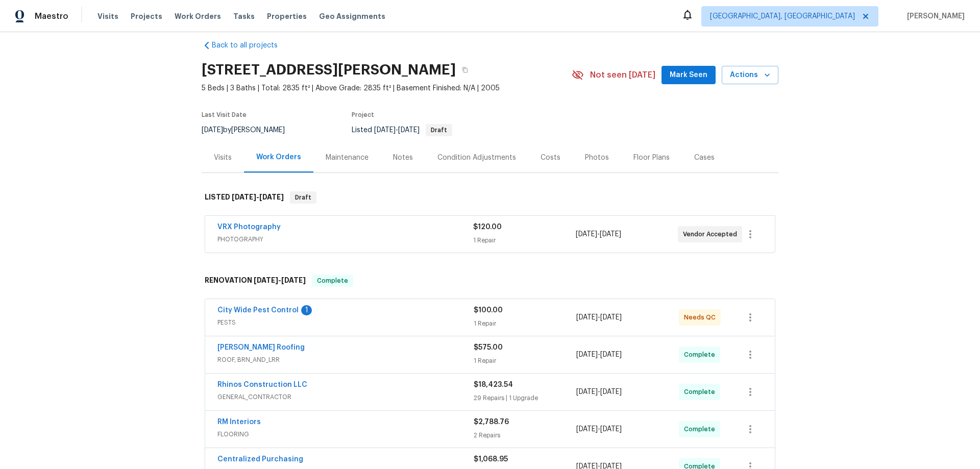  What do you see at coordinates (493, 385) in the screenshot?
I see `span: $18,423.54` at bounding box center [493, 385].